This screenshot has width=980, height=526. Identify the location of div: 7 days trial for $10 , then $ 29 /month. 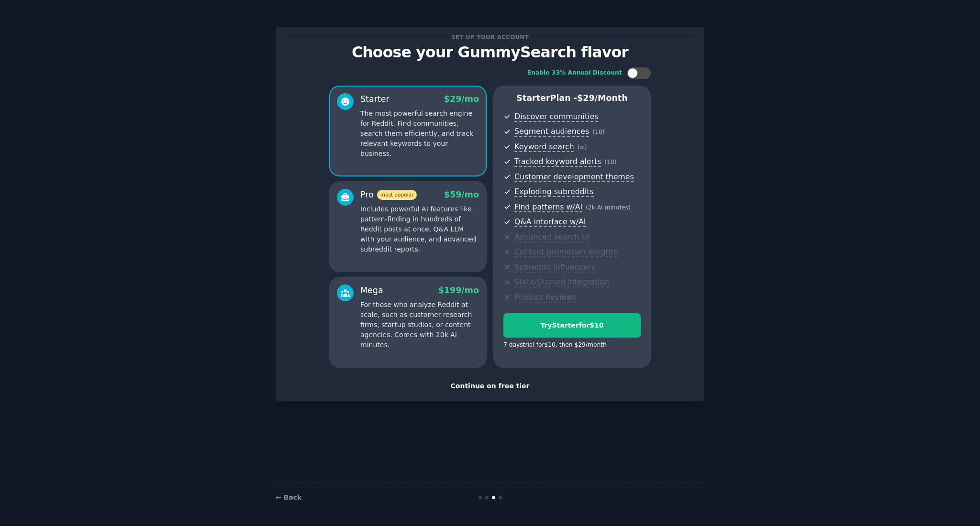
(555, 345).